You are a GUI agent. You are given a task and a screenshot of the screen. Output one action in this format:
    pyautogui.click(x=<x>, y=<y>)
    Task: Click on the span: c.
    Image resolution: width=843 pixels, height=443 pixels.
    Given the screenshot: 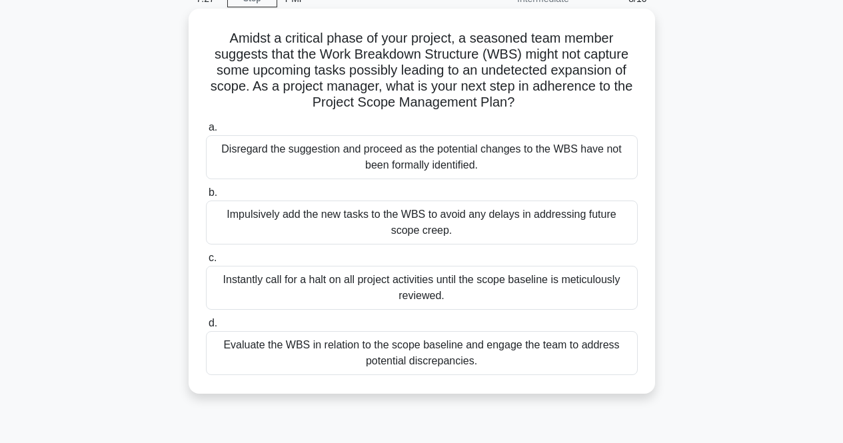 What is the action you would take?
    pyautogui.click(x=213, y=257)
    